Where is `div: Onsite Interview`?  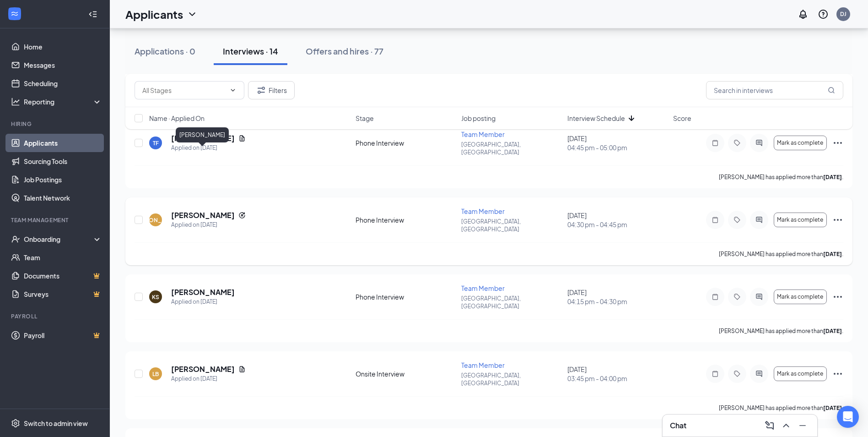 div: Onsite Interview is located at coordinates (405, 374).